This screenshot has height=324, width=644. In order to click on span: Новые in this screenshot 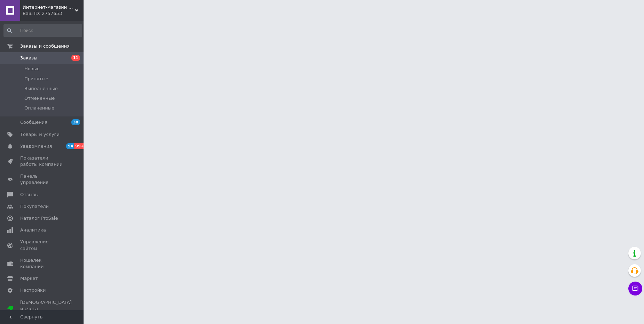, I will do `click(32, 69)`.